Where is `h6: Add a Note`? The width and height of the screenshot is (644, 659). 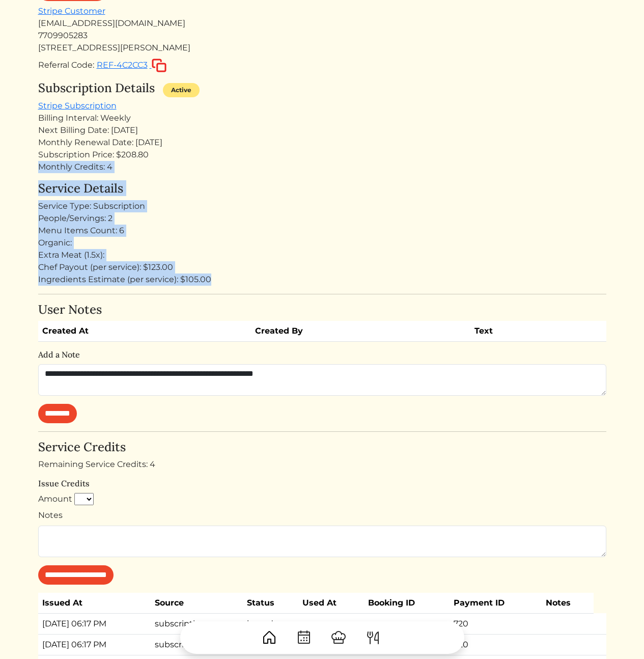
h6: Add a Note is located at coordinates (322, 354).